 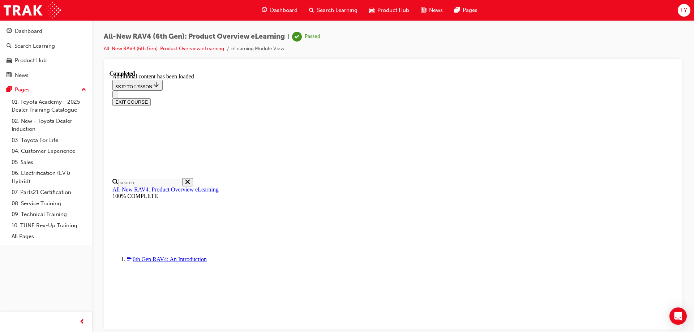 What do you see at coordinates (678, 316) in the screenshot?
I see `div: Open Intercom Messenger` at bounding box center [678, 316].